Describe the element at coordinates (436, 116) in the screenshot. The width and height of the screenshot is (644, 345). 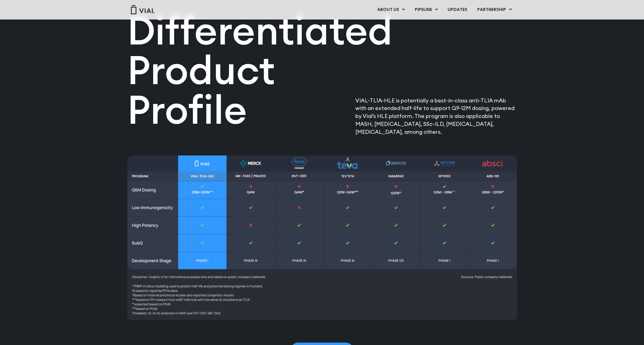
I see `p: VIAL-TL1A-HLE is potentially a best-in-class anti-TL1A mAb with an extended half-life to support ...` at that location.